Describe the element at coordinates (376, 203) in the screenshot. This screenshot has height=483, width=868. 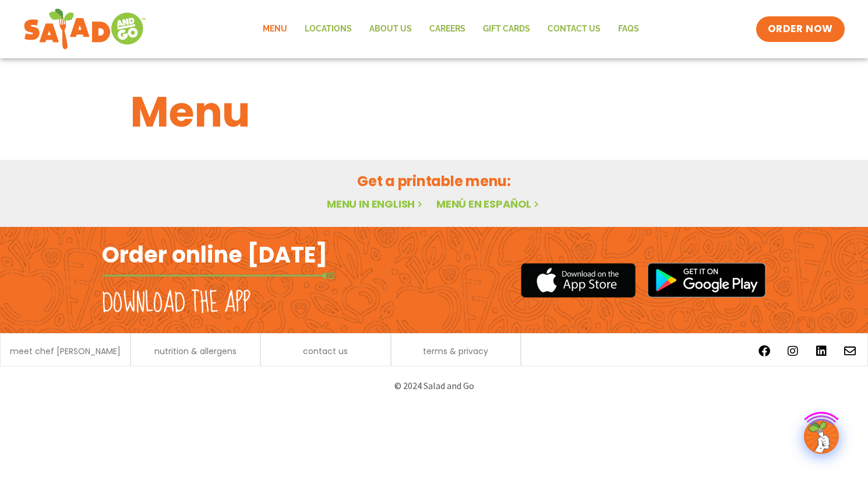
I see `a: Menu in English` at that location.